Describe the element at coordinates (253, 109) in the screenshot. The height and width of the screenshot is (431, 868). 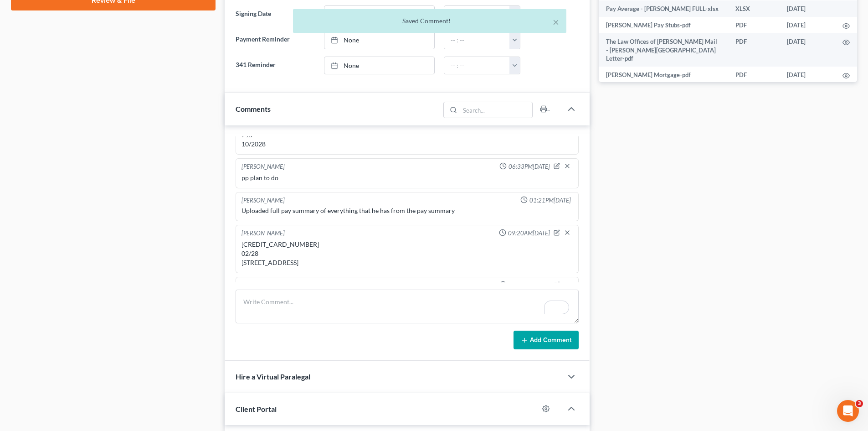
I see `span: Comments` at that location.